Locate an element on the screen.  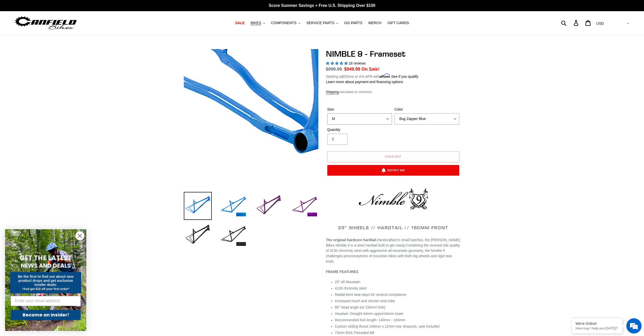
span: On Sale! is located at coordinates (370, 69).